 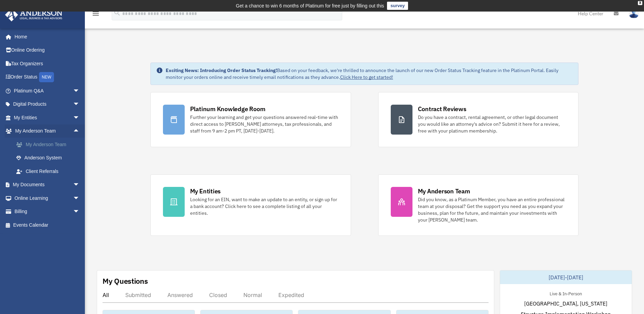 I want to click on div: Live & In-Person, so click(x=566, y=293).